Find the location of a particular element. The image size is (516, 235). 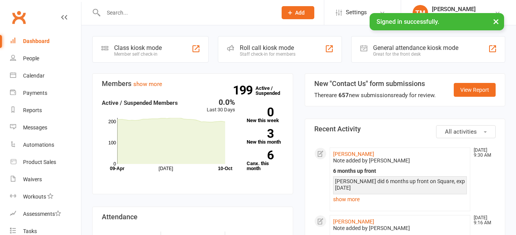

div: Last 30 Days is located at coordinates (221, 106).